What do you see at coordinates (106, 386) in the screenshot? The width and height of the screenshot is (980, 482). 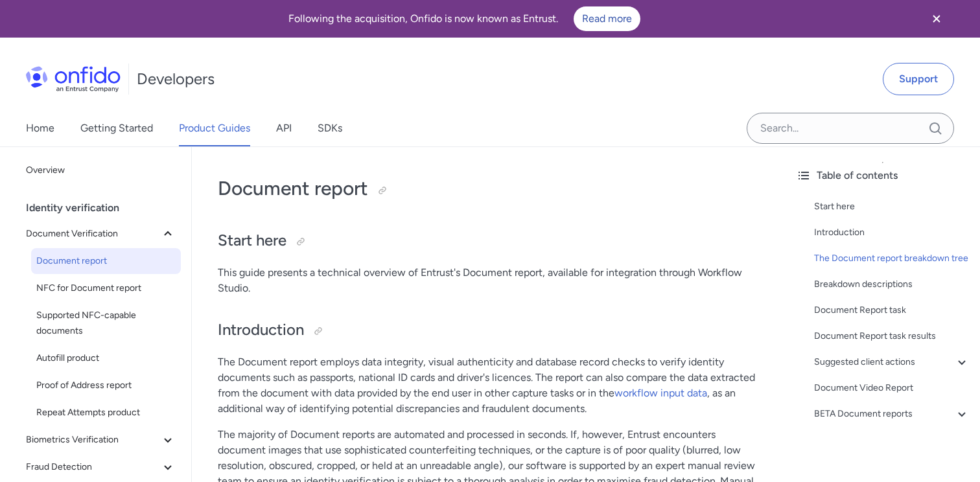 I see `span: Proof of Address report` at bounding box center [106, 386].